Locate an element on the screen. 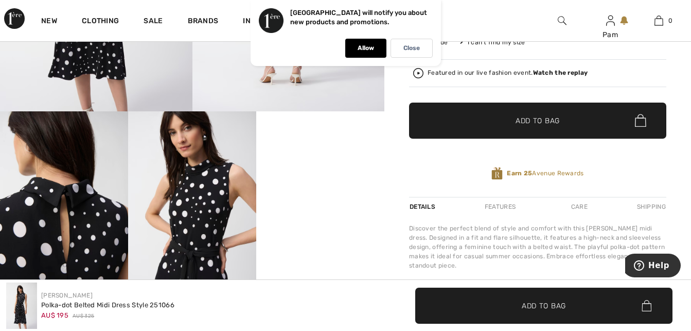 The width and height of the screenshot is (691, 331). img: 1ère Avenue is located at coordinates (14, 19).